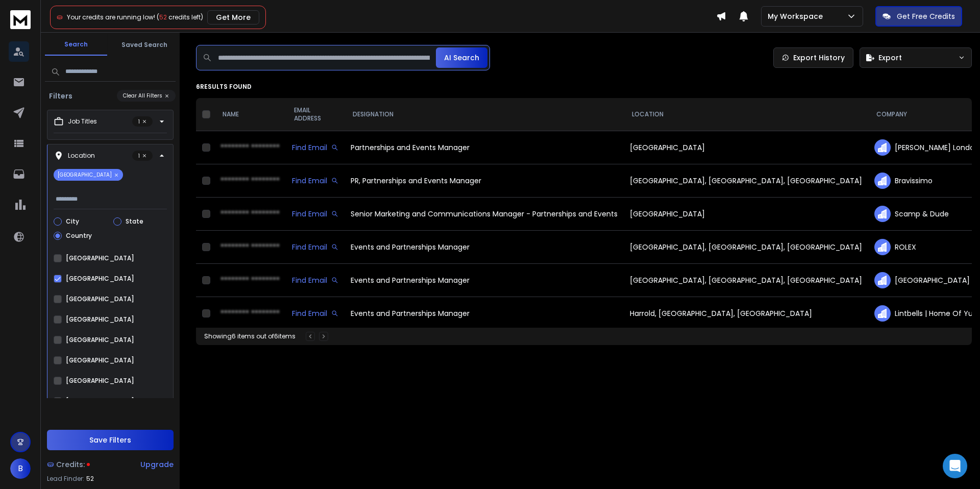 The height and width of the screenshot is (489, 980). What do you see at coordinates (146, 95) in the screenshot?
I see `button: Clear All Filters` at bounding box center [146, 95].